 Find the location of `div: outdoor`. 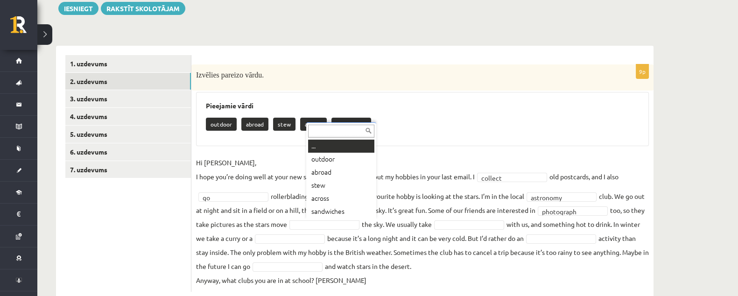

div: outdoor is located at coordinates (341, 159).